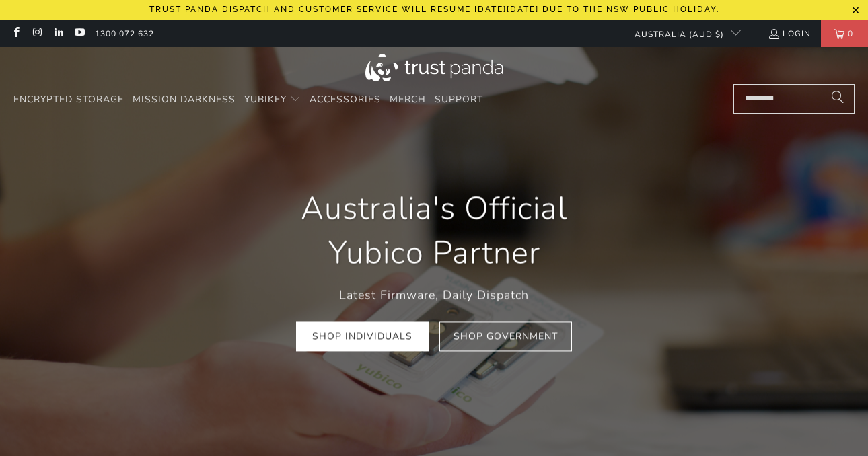 The height and width of the screenshot is (456, 868). What do you see at coordinates (506, 337) in the screenshot?
I see `a: Shop Government` at bounding box center [506, 337].